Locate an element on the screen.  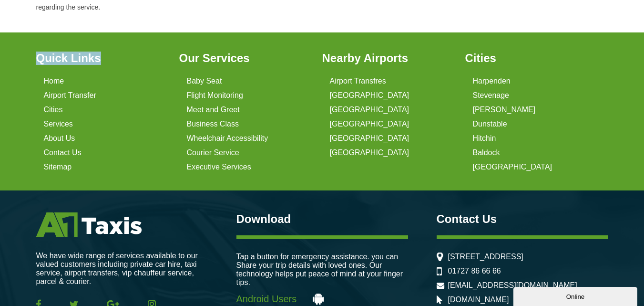
a: Business Class is located at coordinates (213, 124).